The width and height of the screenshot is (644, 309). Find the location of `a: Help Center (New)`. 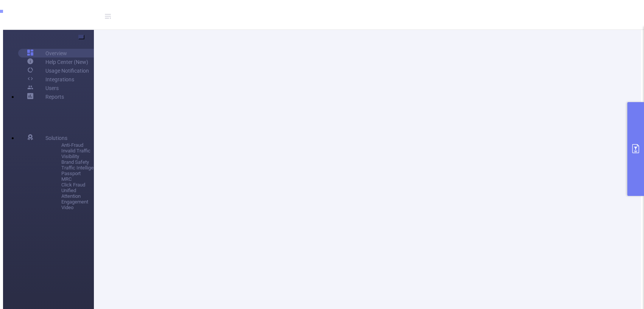

a: Help Center (New) is located at coordinates (57, 62).